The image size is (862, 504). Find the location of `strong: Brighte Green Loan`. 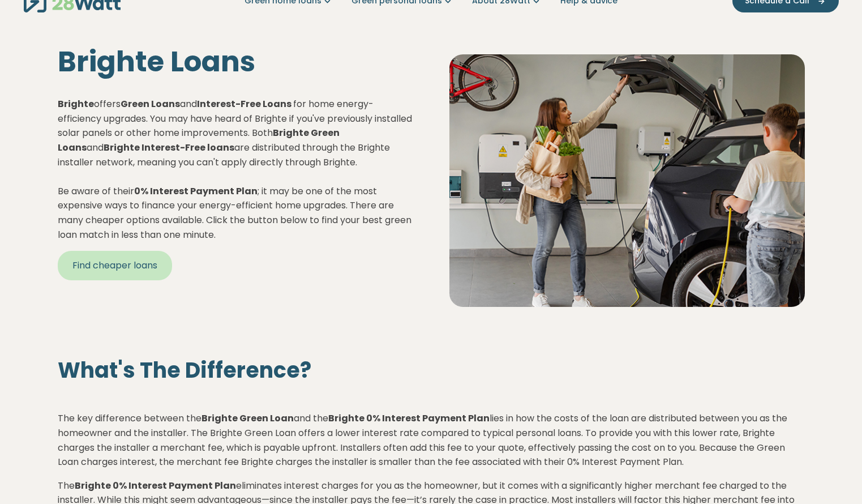

strong: Brighte Green Loan is located at coordinates (248, 418).